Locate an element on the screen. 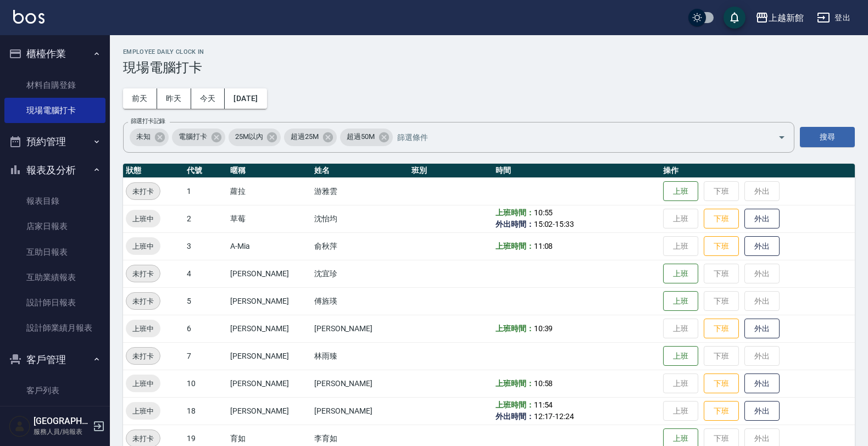  th: 暱稱 is located at coordinates (269, 171).